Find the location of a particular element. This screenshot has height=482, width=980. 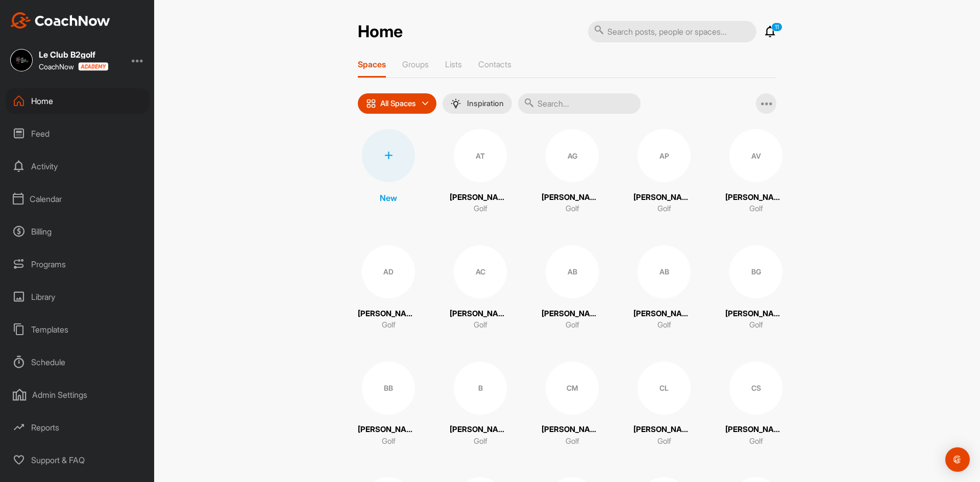

div: CM is located at coordinates (572, 389).